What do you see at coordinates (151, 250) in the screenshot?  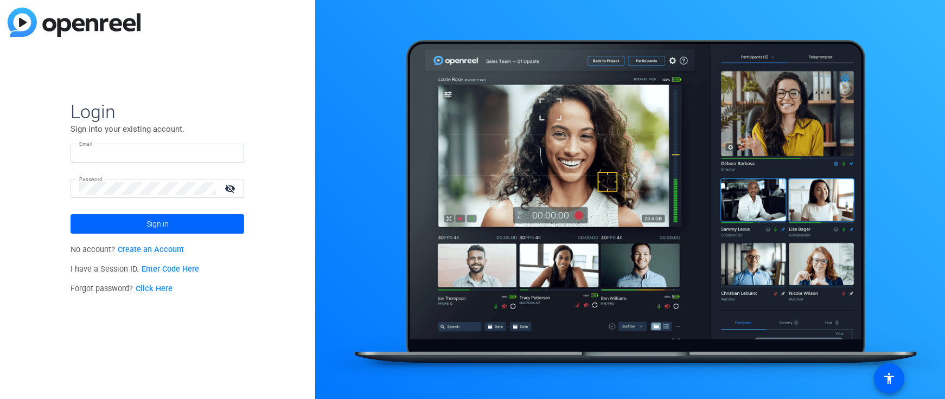 I see `a: Create an Account` at bounding box center [151, 250].